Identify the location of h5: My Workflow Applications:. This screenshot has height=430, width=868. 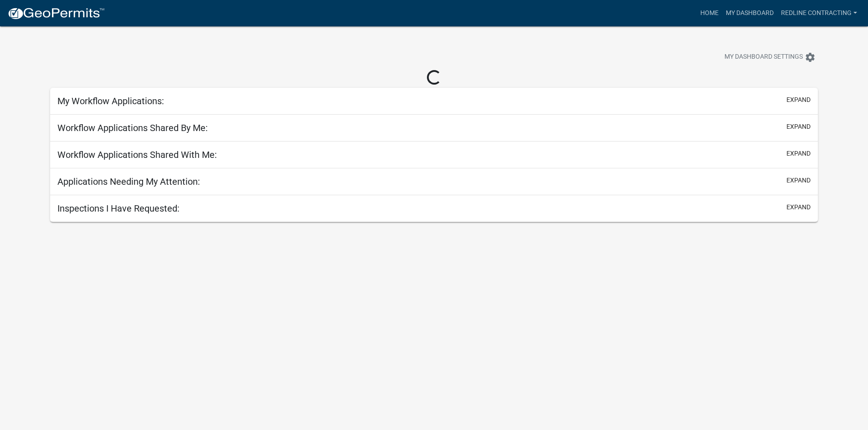
(111, 101).